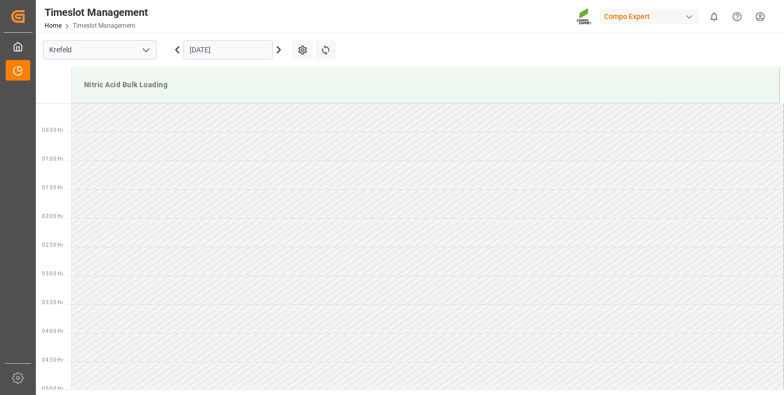 Image resolution: width=784 pixels, height=395 pixels. I want to click on a: Home, so click(53, 26).